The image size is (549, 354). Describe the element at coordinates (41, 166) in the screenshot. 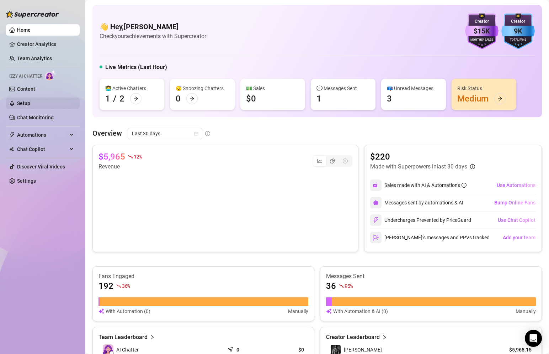

I see `a: Discover Viral Videos` at that location.